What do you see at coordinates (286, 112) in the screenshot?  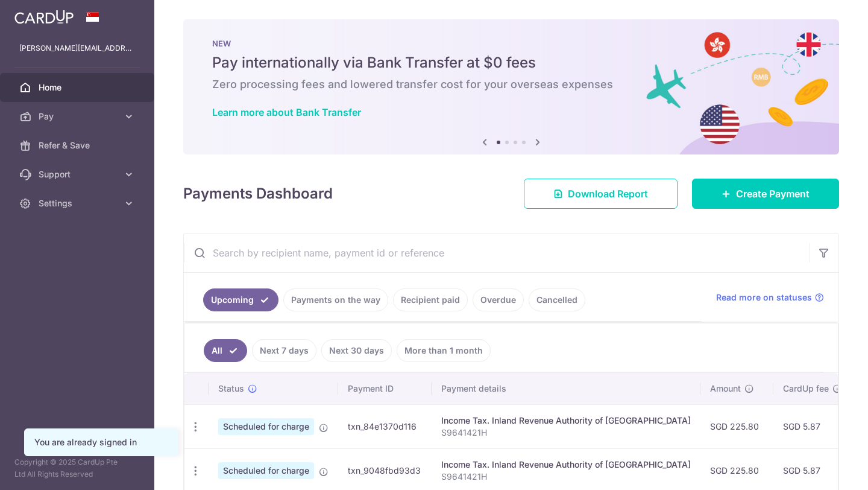 I see `a: Learn more about Bank Transfer` at bounding box center [286, 112].